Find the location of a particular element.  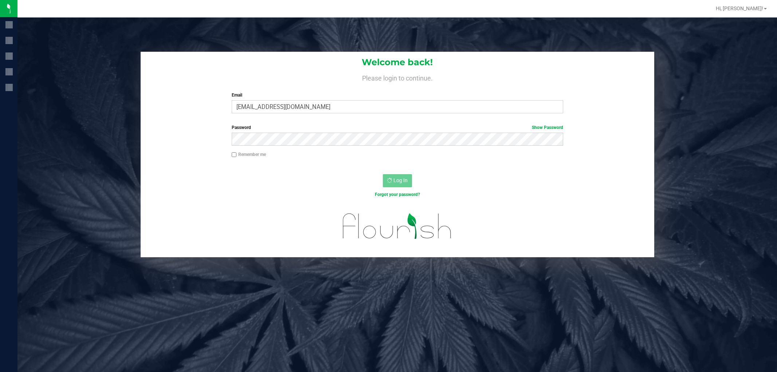

h4: Please login to continue. is located at coordinates (398, 77).